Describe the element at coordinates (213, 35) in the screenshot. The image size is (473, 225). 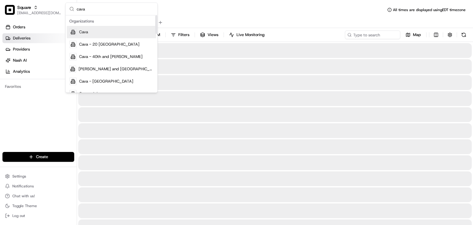
I see `span: Views` at that location.